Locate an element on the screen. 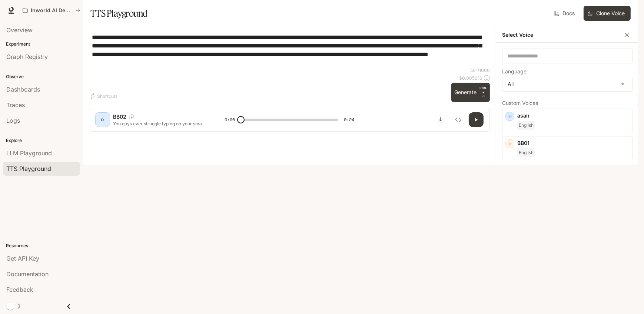 This screenshot has height=314, width=644. a: Docs is located at coordinates (565, 13).